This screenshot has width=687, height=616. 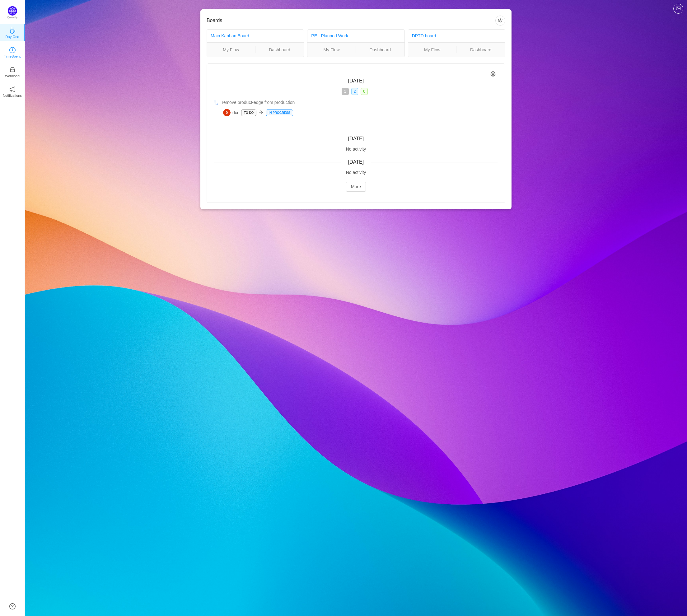 What do you see at coordinates (13, 31) in the screenshot?
I see `i: icon: coffee` at bounding box center [13, 31].